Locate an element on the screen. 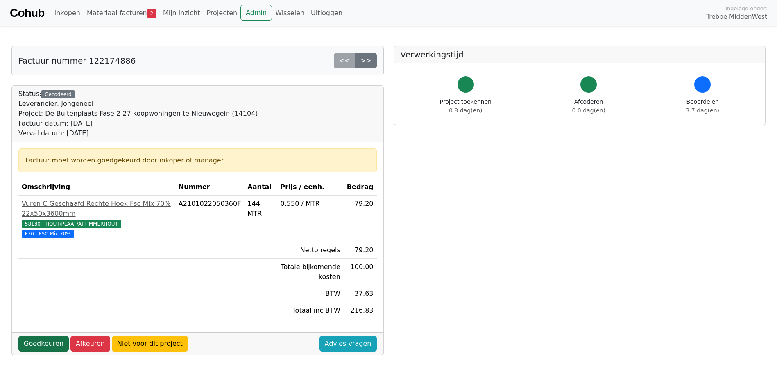 This screenshot has width=777, height=379. td: 100.00 is located at coordinates (360, 272).